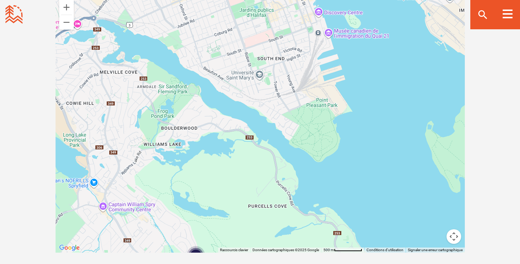  What do you see at coordinates (69, 248) in the screenshot?
I see `a: Ouvrir cette zone dans Google Maps (dans une nouvelle fenêtre)` at bounding box center [69, 248].